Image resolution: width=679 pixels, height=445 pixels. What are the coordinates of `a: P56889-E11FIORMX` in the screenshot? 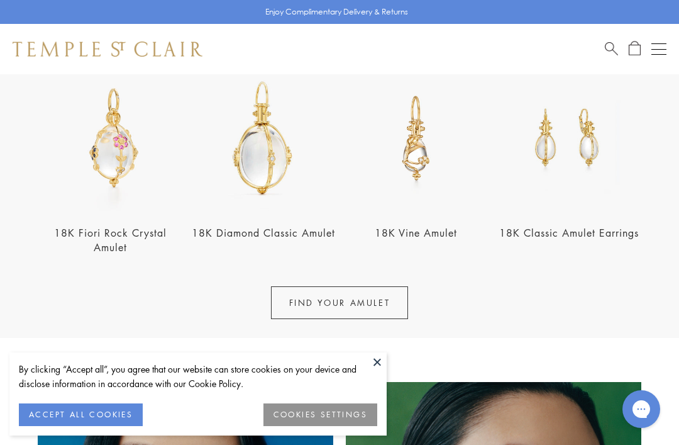 It's located at (110, 138).